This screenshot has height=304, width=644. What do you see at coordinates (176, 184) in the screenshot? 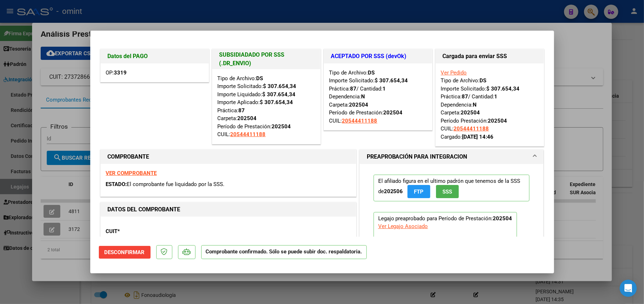
I see `span: El comprobante fue liquidado por la SSS.` at bounding box center [176, 184].